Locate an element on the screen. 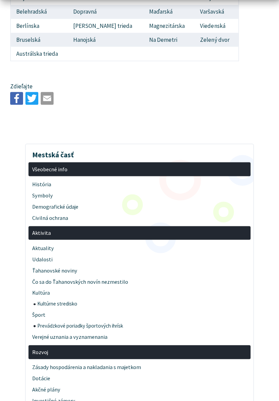  span: Ťahanovské noviny is located at coordinates (140, 270).